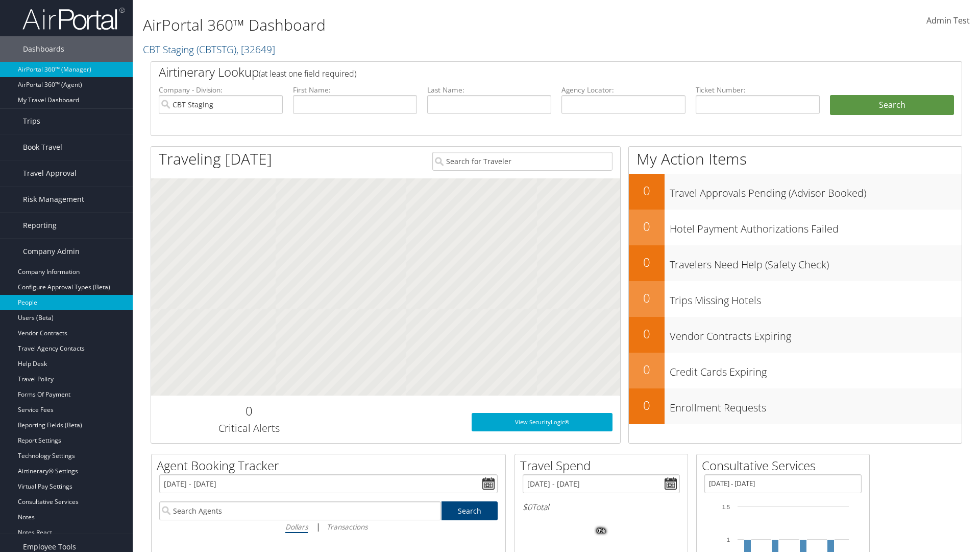  Describe the element at coordinates (73, 19) in the screenshot. I see `img: airportal-logo.png` at that location.